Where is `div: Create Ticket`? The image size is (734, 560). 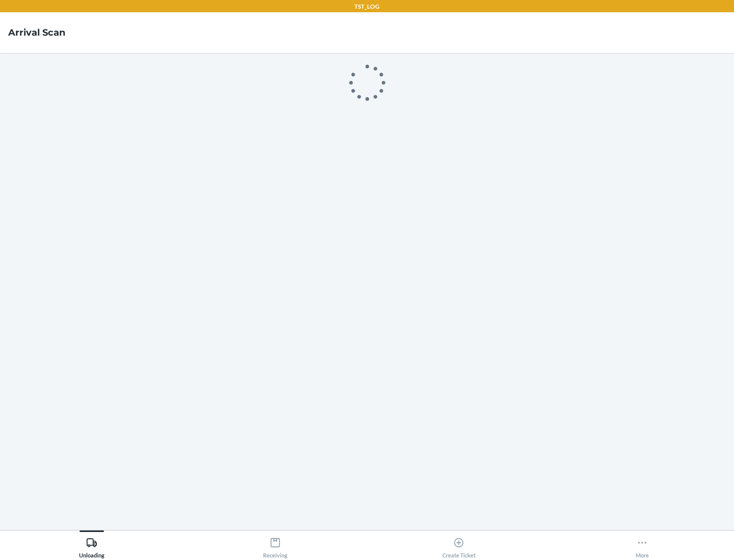
div: Create Ticket is located at coordinates (459, 546).